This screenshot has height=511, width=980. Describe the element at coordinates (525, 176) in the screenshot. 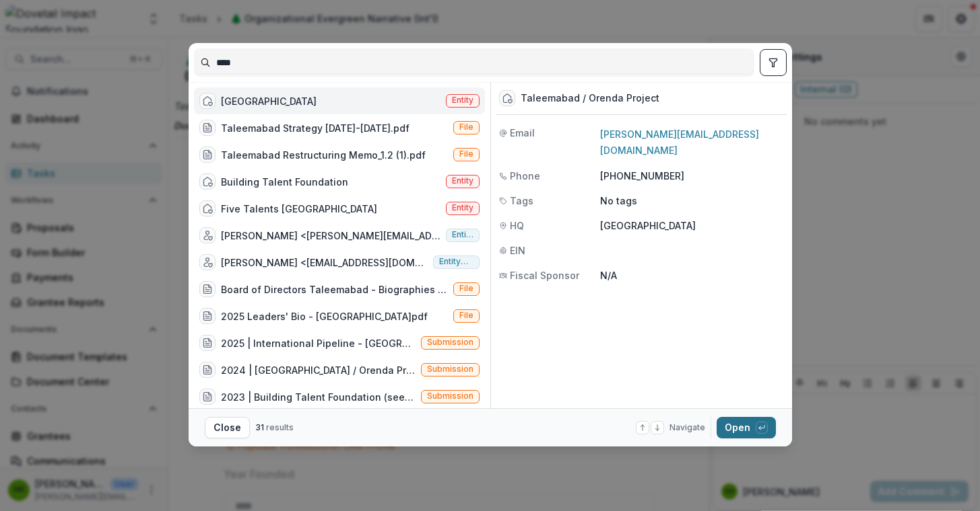

I see `span: Phone` at that location.